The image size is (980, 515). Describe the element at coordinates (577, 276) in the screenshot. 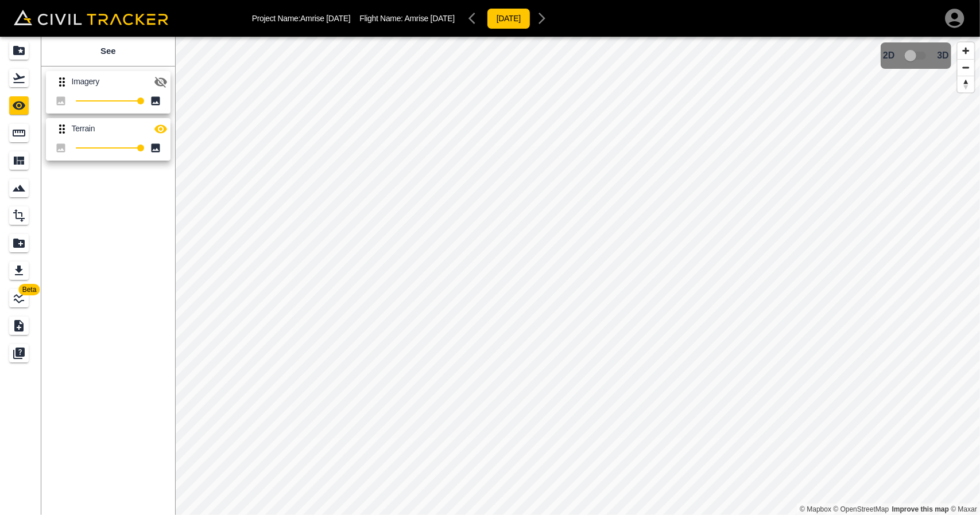

I see `canvas: Map` at that location.